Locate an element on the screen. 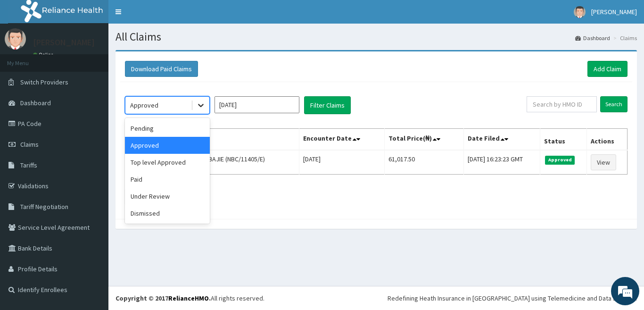  input: Search is located at coordinates (614, 104).